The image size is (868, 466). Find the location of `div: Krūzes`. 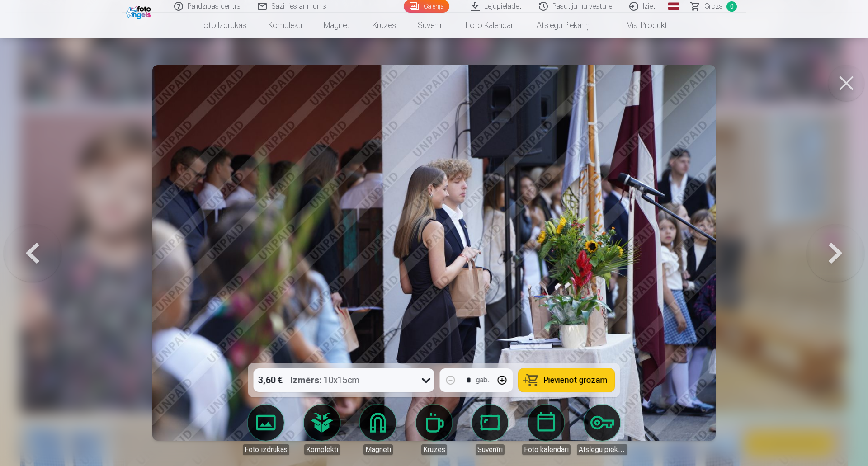

div: Krūzes is located at coordinates (434, 449).